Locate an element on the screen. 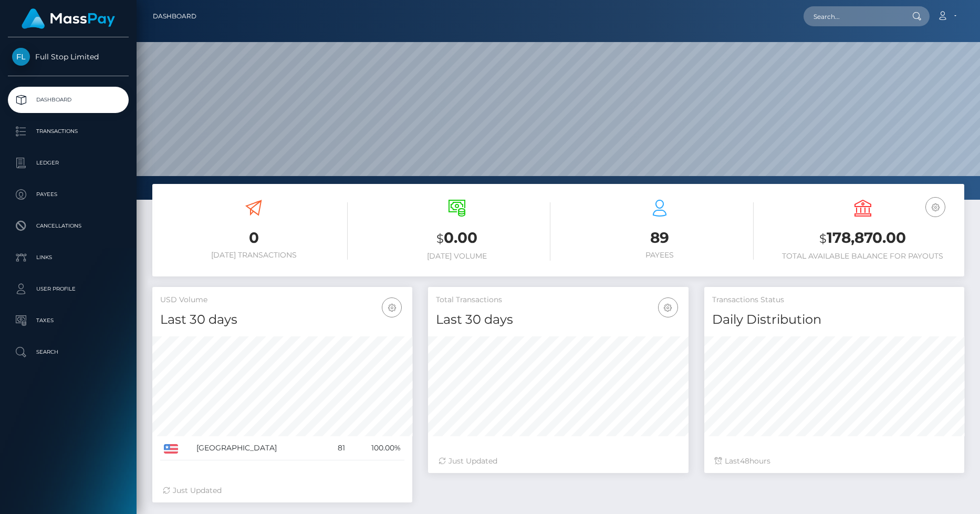 This screenshot has width=980, height=514. a: Payees is located at coordinates (68, 194).